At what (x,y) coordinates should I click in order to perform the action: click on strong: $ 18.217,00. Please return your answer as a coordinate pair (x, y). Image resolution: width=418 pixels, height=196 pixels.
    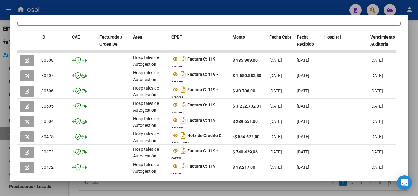
    Looking at the image, I should click on (244, 167).